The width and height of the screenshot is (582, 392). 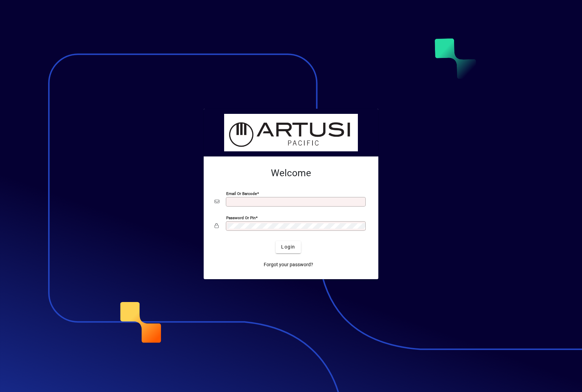 What do you see at coordinates (288, 265) in the screenshot?
I see `span: Forgot your password?` at bounding box center [288, 265].